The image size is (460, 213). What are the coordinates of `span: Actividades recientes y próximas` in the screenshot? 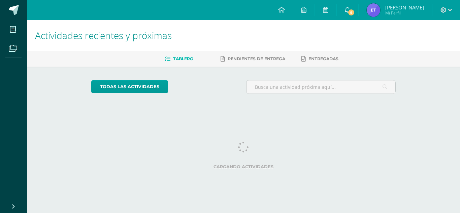 It's located at (103, 35).